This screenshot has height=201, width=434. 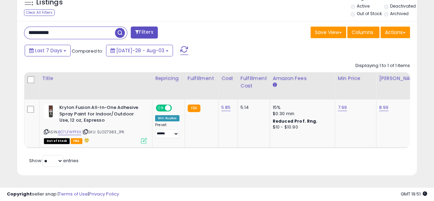 What do you see at coordinates (70, 132) in the screenshot?
I see `a: B07LFWPFKK` at bounding box center [70, 132].